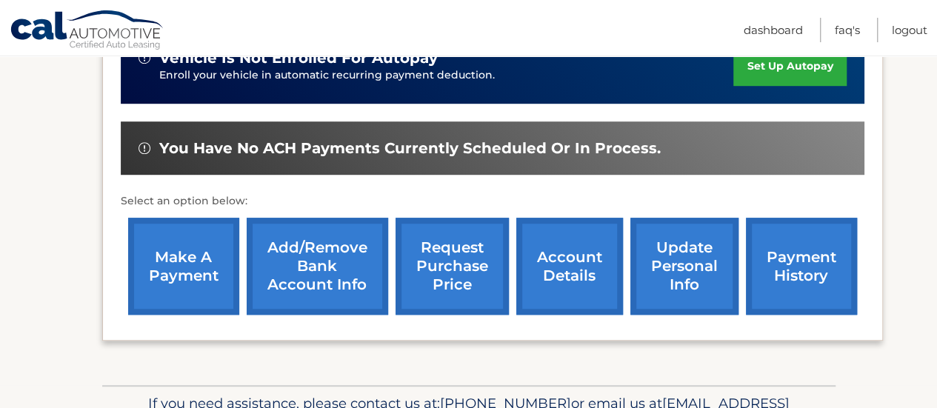 Image resolution: width=937 pixels, height=408 pixels. Describe the element at coordinates (410, 148) in the screenshot. I see `span: You have no ACH payments currently scheduled or in process.` at that location.